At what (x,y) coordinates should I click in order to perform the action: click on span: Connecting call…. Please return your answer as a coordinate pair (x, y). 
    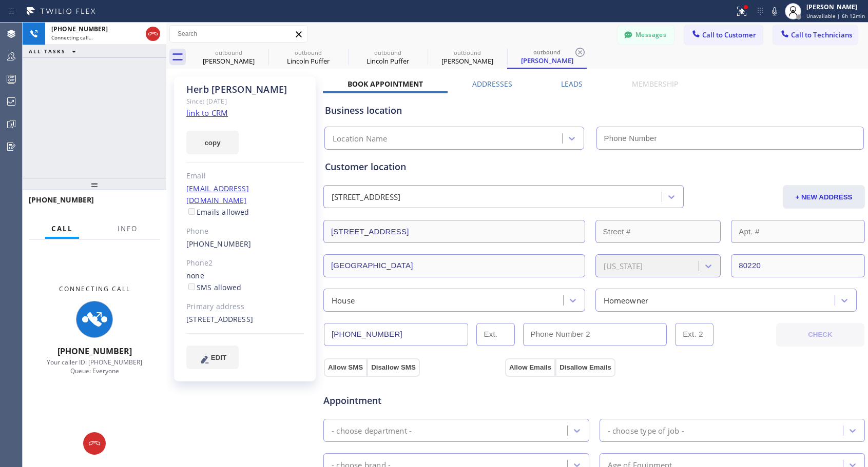
    Looking at the image, I should click on (72, 37).